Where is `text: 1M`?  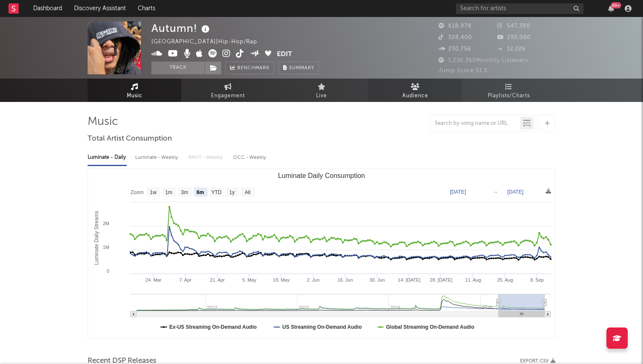
text: 1M is located at coordinates (106, 247).